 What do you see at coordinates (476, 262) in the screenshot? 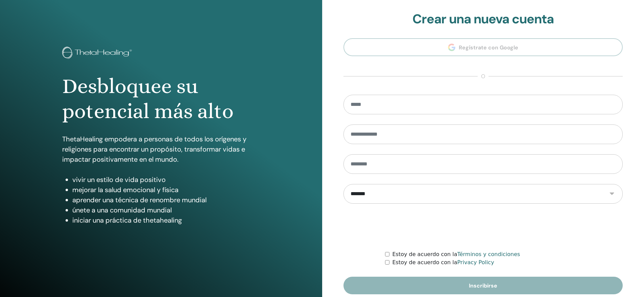
I see `a: Privacy Policy` at bounding box center [476, 262].